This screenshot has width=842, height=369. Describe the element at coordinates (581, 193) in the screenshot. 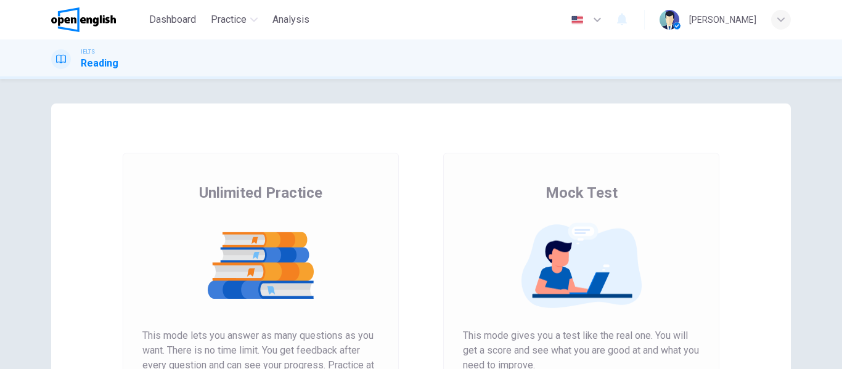

I see `span: Mock Test` at that location.